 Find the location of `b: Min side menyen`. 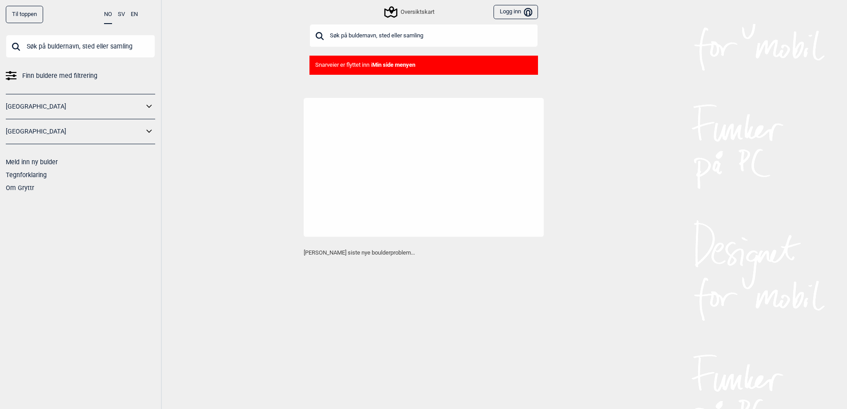

b: Min side menyen is located at coordinates (394, 64).